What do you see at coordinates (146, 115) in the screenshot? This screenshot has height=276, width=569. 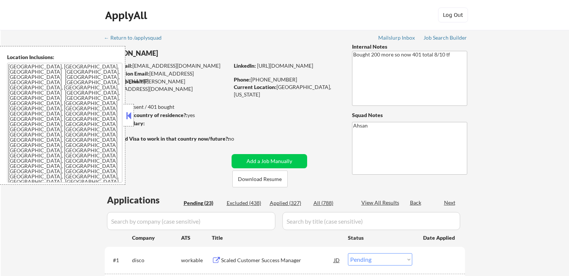 I see `strong: Can work in country of residence?:` at bounding box center [146, 115].